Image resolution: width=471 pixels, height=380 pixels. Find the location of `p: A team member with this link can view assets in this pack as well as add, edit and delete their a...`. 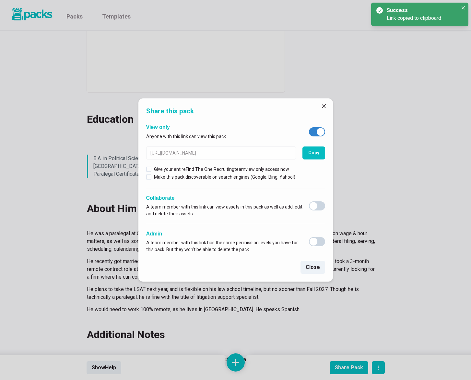

p: A team member with this link can view assets in this pack as well as add, edit and delete their a... is located at coordinates (225, 210).